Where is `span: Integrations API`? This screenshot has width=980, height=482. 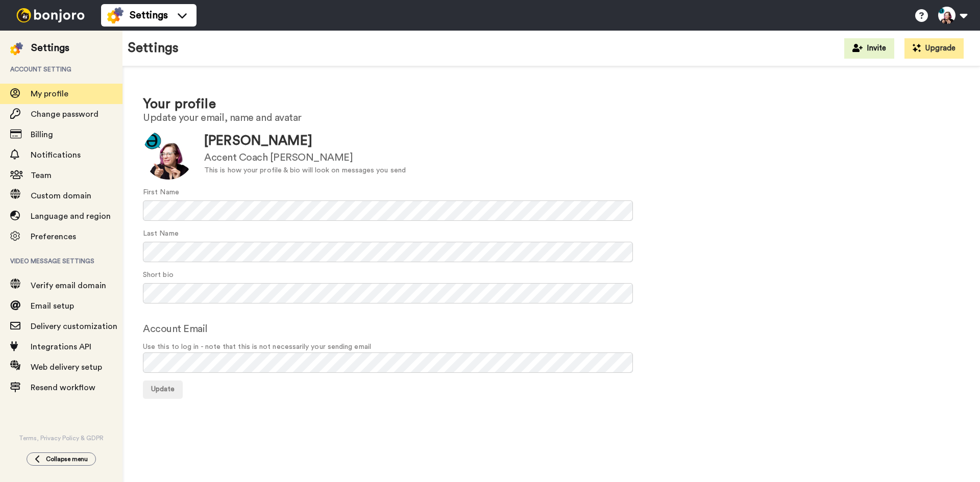 span: Integrations API is located at coordinates (61, 347).